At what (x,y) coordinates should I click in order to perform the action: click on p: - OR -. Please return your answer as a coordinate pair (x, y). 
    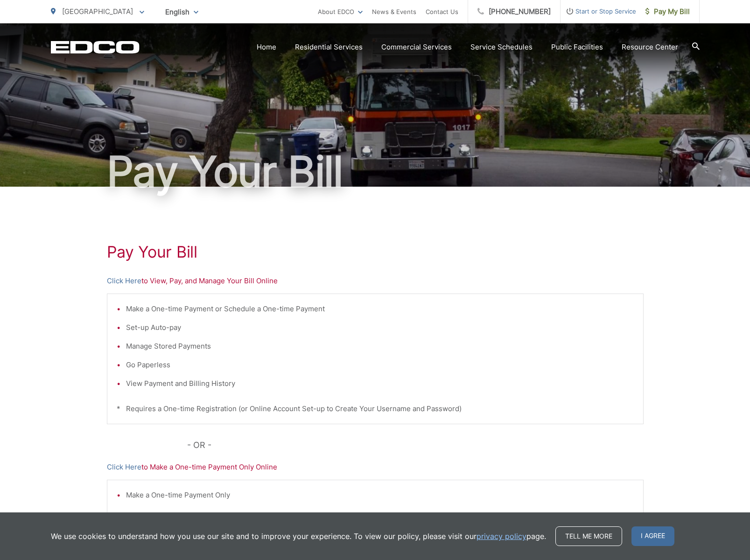
    Looking at the image, I should click on (415, 445).